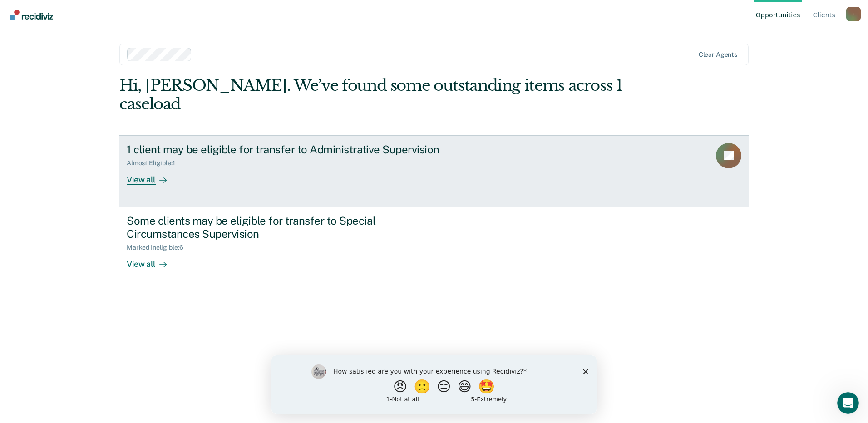 The width and height of the screenshot is (868, 423). Describe the element at coordinates (129, 32) in the screenshot. I see `button: 1` at that location.